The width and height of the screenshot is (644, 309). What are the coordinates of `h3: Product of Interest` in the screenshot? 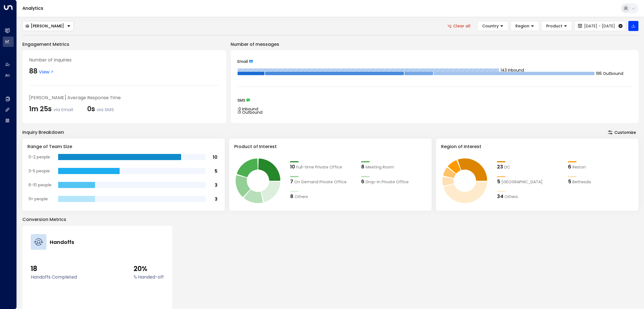 It's located at (331, 147).